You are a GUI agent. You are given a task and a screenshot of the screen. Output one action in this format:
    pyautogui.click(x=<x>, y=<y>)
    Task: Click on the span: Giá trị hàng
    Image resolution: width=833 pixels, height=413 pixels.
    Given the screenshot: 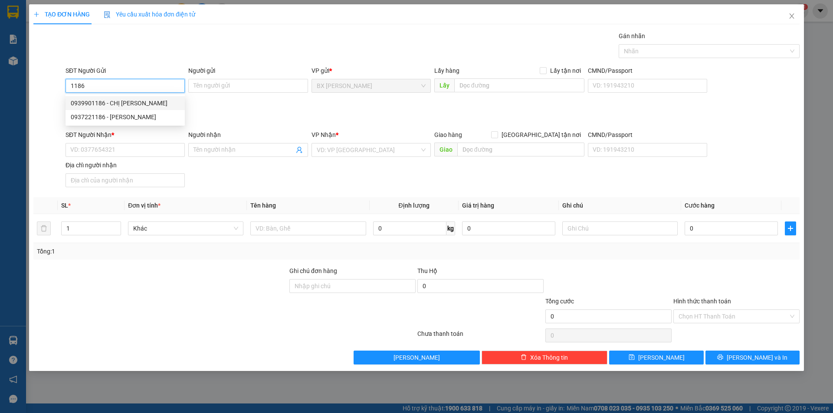 What is the action you would take?
    pyautogui.click(x=478, y=206)
    